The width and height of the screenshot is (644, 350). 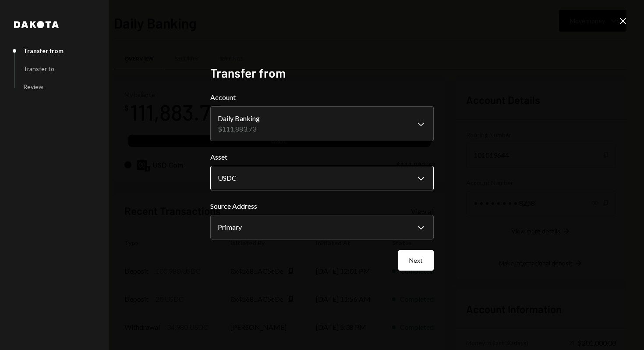 What do you see at coordinates (322, 228) in the screenshot?
I see `button: Source Address` at bounding box center [322, 228].